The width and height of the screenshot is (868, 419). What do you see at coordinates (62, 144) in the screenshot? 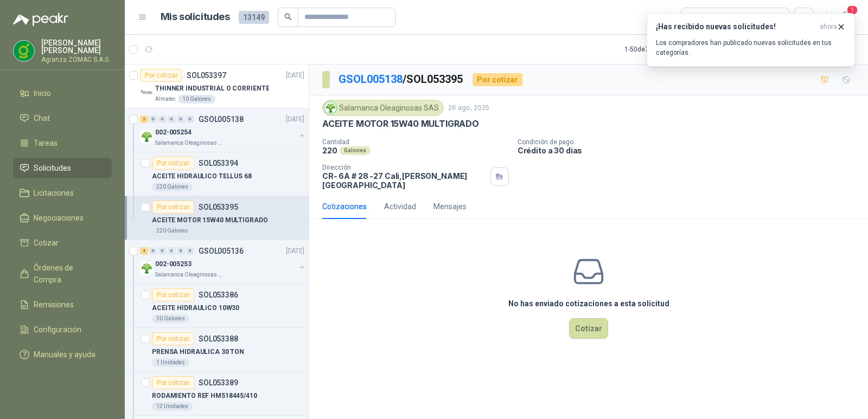
I see `a: Tareas` at bounding box center [62, 144].